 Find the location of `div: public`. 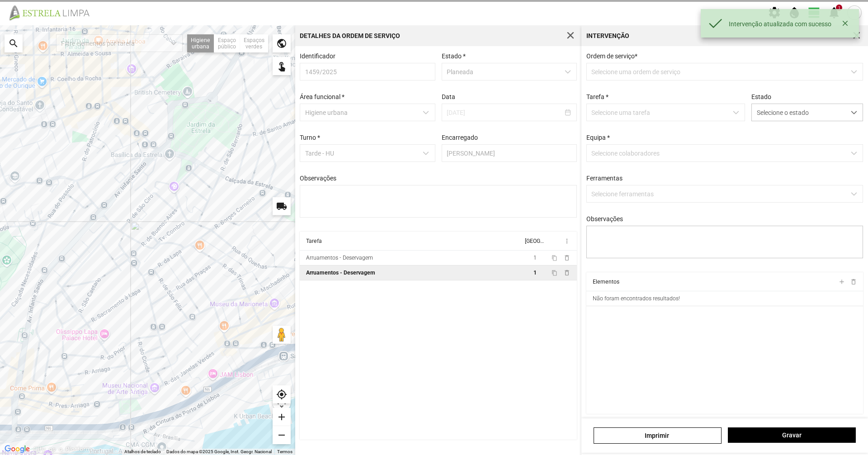

div: public is located at coordinates (282, 44).